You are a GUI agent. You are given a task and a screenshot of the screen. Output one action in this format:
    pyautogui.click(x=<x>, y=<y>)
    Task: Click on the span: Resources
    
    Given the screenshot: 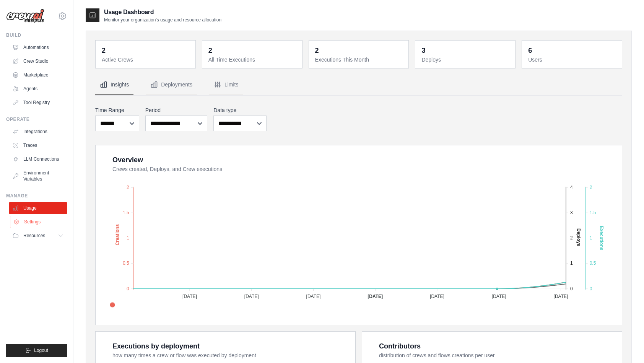 What is the action you would take?
    pyautogui.click(x=34, y=235)
    